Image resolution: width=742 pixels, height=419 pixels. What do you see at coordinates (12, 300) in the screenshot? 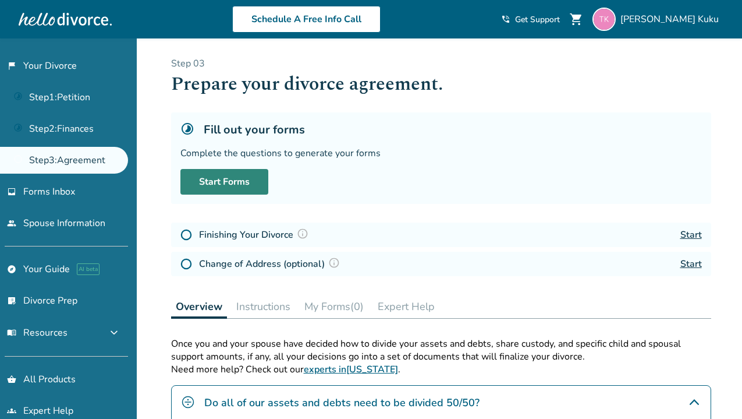
I see `span: list_alt_check` at bounding box center [12, 300].